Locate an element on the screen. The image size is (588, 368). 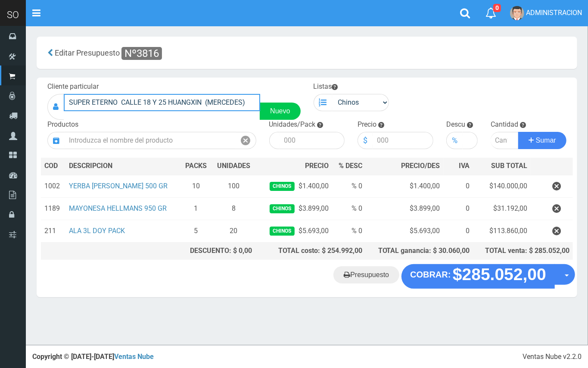
div: TOTAL ganancia: $ 30.060,00 is located at coordinates (419, 251).